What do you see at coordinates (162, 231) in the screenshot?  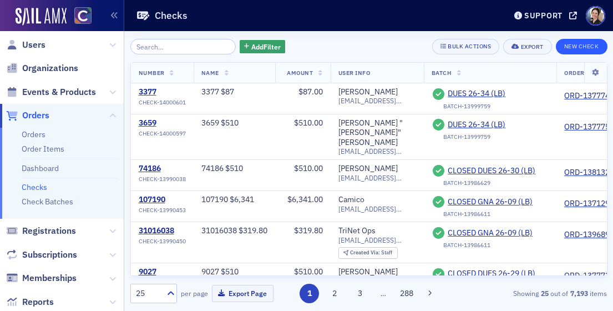 I see `div: 31016038` at bounding box center [162, 231].